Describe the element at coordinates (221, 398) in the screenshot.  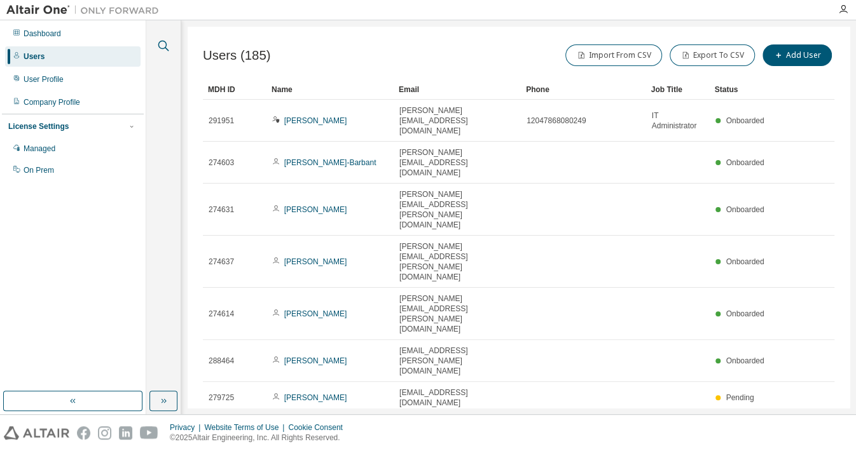
I see `span: 279725` at that location.